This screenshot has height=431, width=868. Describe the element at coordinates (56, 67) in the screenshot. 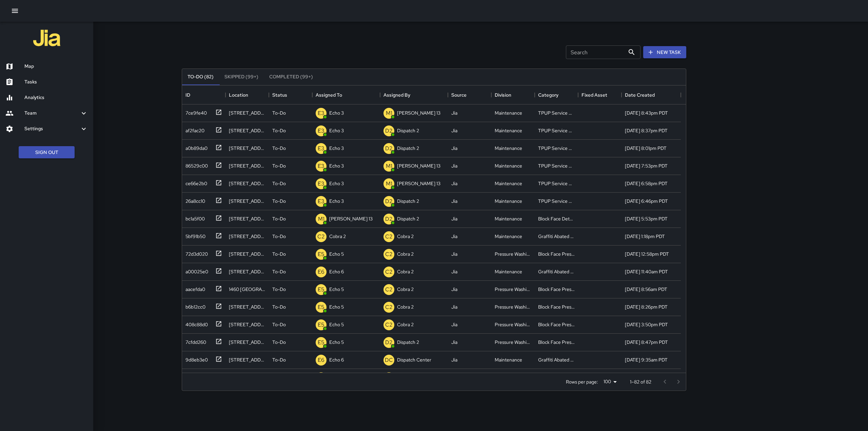

I see `h6: Map` at that location.